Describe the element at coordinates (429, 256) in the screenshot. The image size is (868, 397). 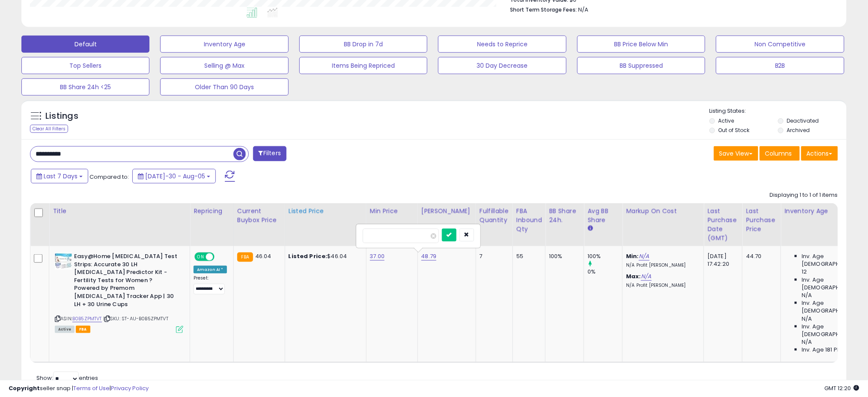
I see `a: 48.79` at that location.